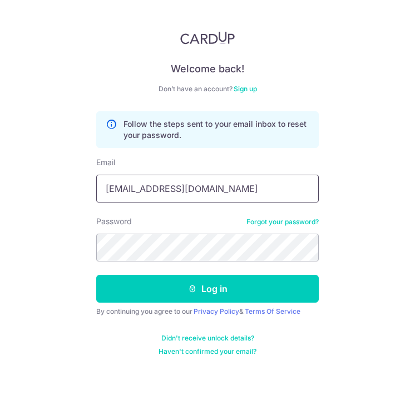 Image resolution: width=415 pixels, height=410 pixels. What do you see at coordinates (283, 222) in the screenshot?
I see `a: Forgot your password?` at bounding box center [283, 222].